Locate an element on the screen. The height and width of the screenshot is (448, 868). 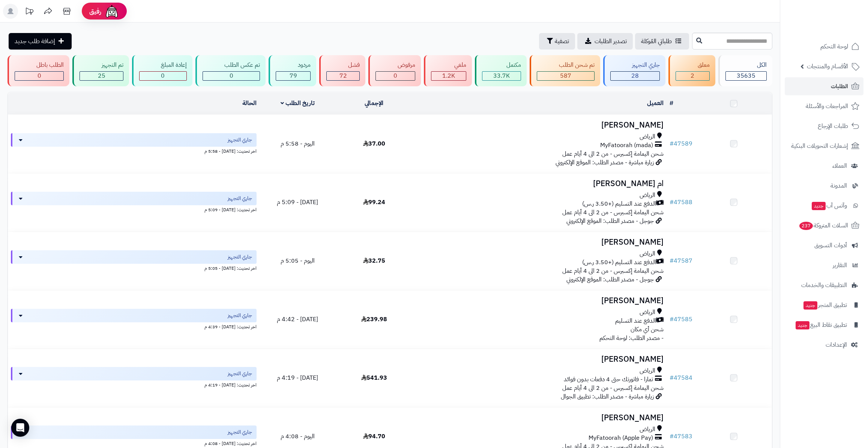
span: 237 is located at coordinates (806, 226).